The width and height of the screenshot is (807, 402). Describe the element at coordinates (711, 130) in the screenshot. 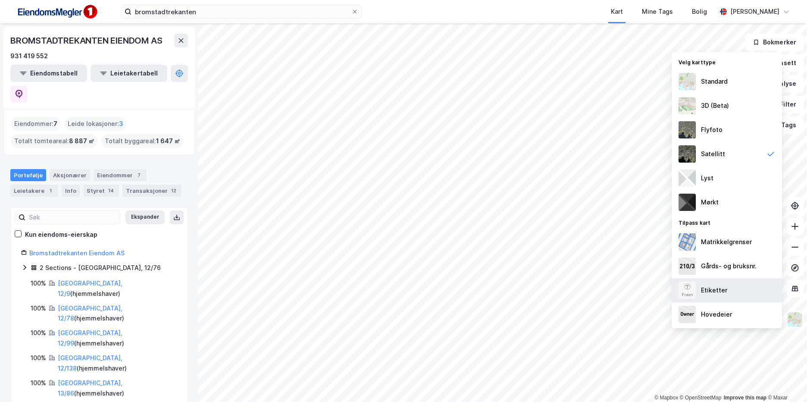

I see `div: Flyfoto` at that location.